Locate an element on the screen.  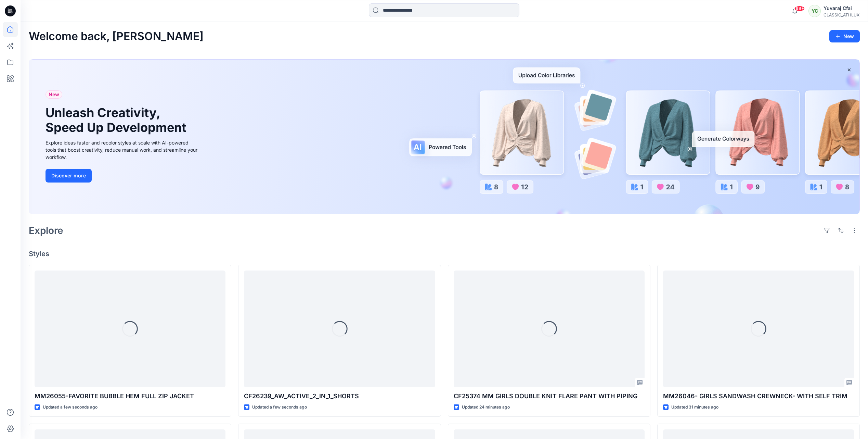
button: New is located at coordinates (845, 36).